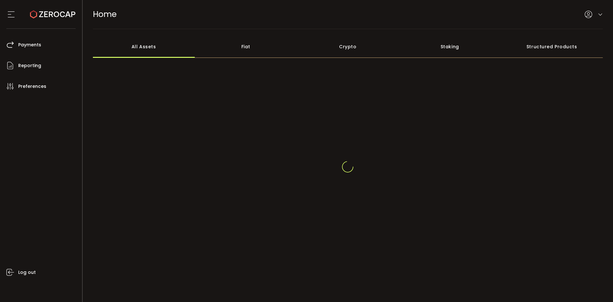 This screenshot has width=613, height=302. I want to click on div: Staking, so click(450, 47).